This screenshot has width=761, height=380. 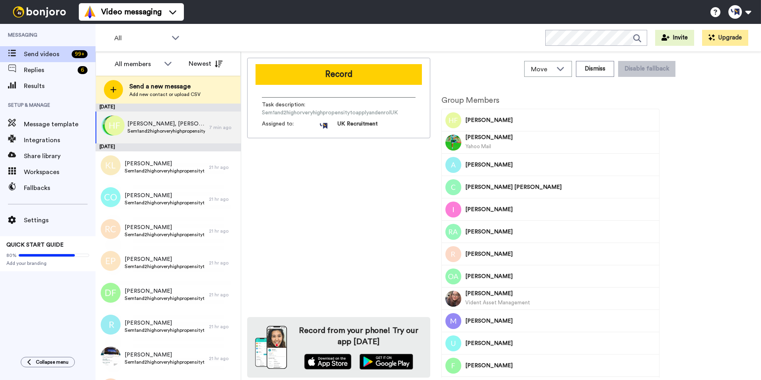 What do you see at coordinates (328, 361) in the screenshot?
I see `img: appstore` at bounding box center [328, 361].